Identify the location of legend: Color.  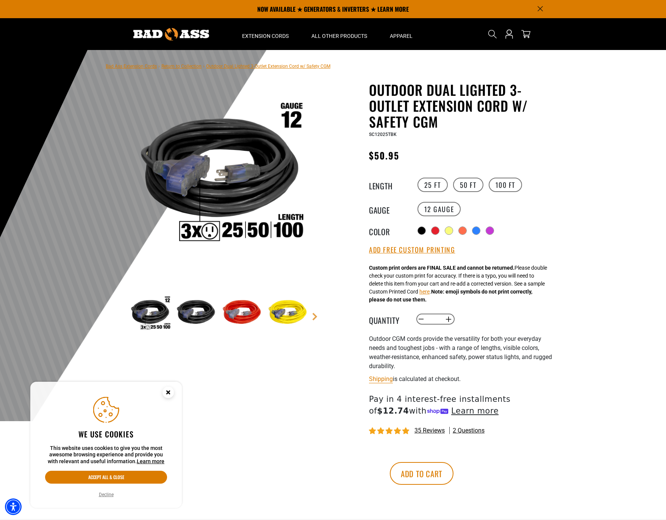
(388, 231).